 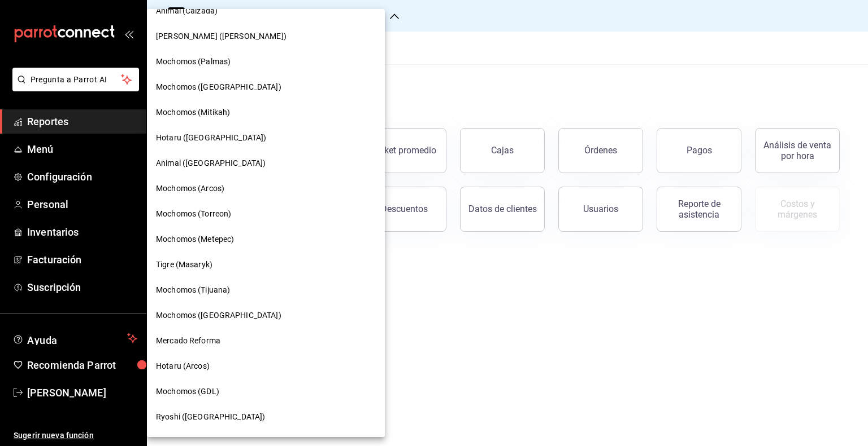 What do you see at coordinates (266, 240) in the screenshot?
I see `div: Mochomos (Metepec)` at bounding box center [266, 240].